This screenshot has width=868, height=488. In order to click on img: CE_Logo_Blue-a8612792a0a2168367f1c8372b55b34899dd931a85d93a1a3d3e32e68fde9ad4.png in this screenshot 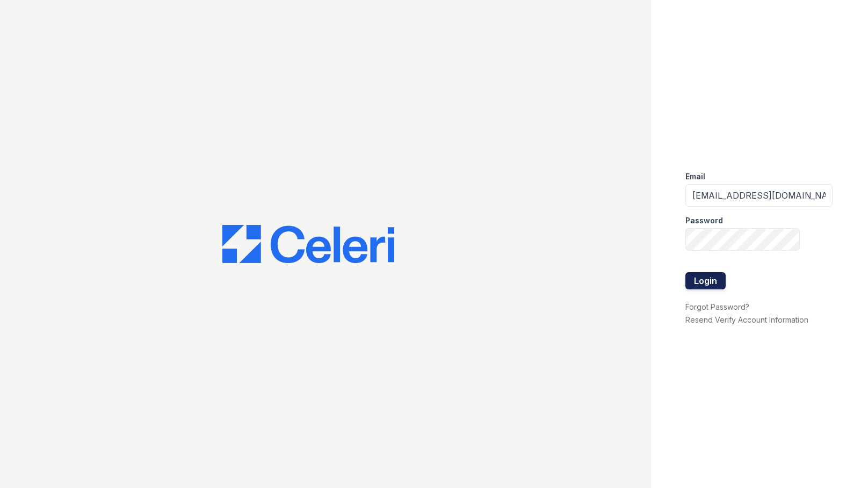, I will do `click(309, 244)`.